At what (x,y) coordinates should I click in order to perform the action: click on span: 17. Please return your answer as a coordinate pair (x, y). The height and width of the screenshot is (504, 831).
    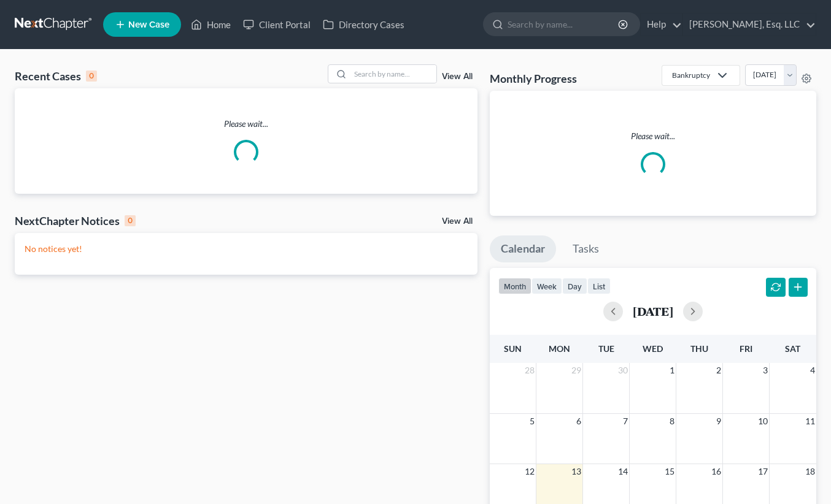
    Looking at the image, I should click on (763, 471).